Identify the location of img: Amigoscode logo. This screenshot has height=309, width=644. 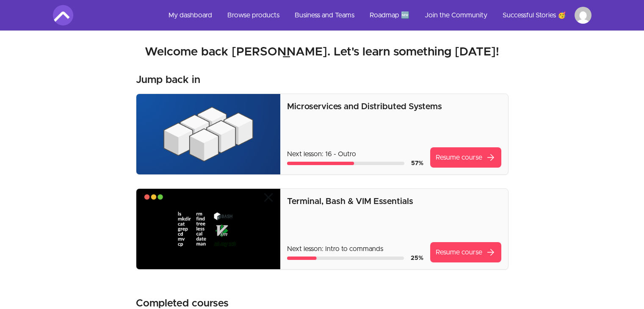
(63, 15).